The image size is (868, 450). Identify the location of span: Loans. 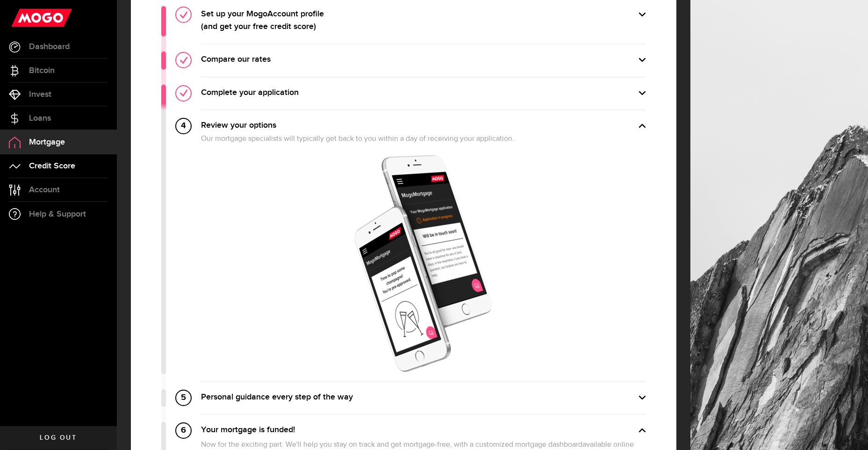
(40, 118).